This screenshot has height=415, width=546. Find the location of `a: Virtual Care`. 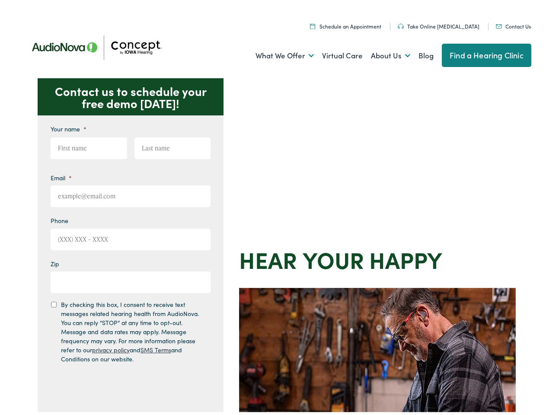

a: Virtual Care is located at coordinates (342, 53).